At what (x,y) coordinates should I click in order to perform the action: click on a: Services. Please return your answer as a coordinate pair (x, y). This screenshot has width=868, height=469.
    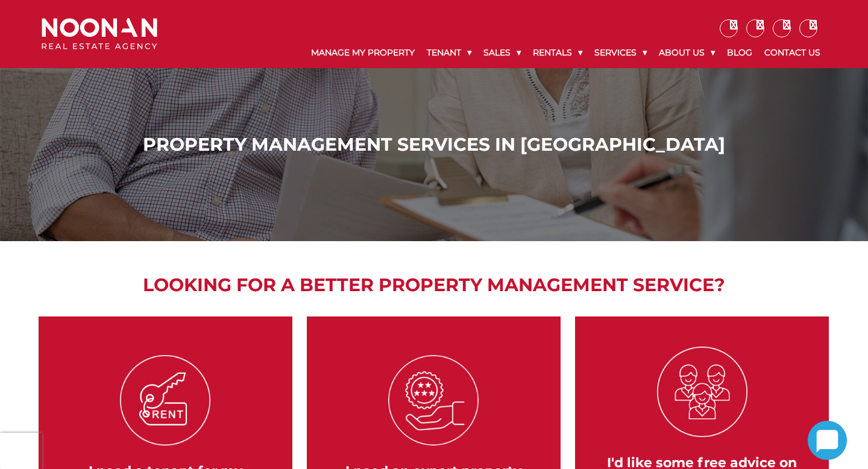
    Looking at the image, I should click on (620, 53).